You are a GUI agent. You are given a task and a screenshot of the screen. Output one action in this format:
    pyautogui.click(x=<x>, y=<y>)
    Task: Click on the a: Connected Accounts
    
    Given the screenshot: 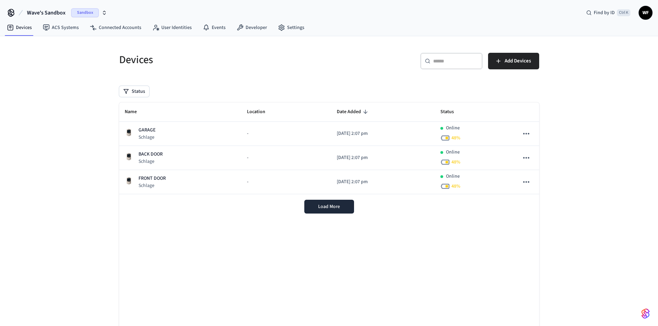 What is the action you would take?
    pyautogui.click(x=115, y=28)
    